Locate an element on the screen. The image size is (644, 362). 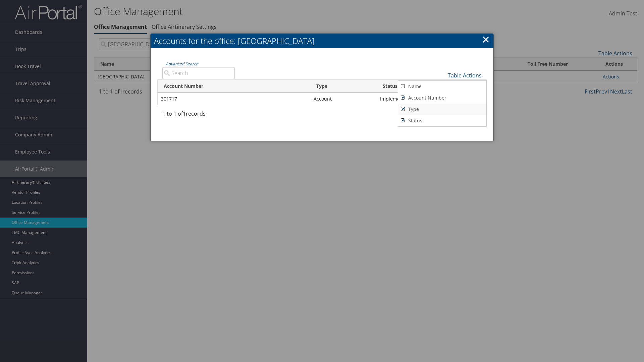
span: 1 is located at coordinates (184, 113).